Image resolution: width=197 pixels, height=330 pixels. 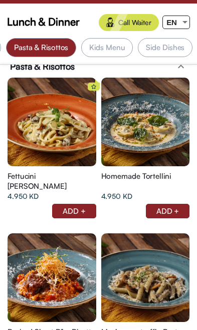 I want to click on span: Call Waiter, so click(x=135, y=23).